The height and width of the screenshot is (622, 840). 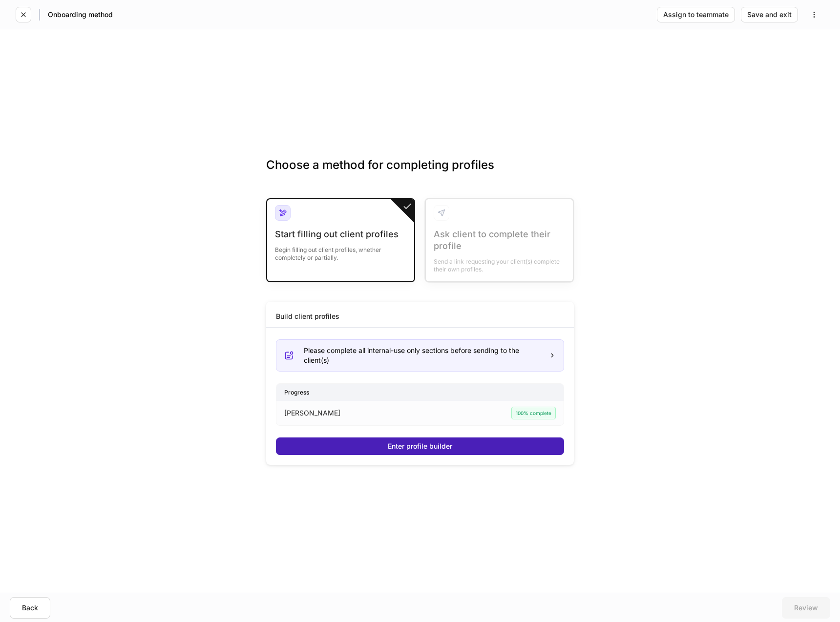 What do you see at coordinates (420, 446) in the screenshot?
I see `button: Enter profile builder` at bounding box center [420, 446].